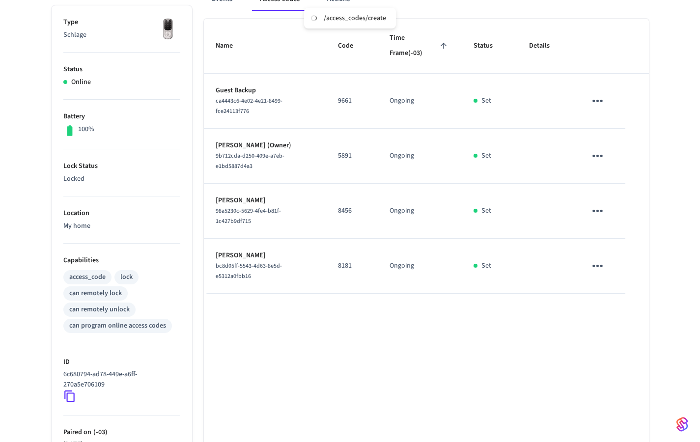  What do you see at coordinates (120, 380) in the screenshot?
I see `p: 6c680794-ad78-449e-a6ff-270a5e706109` at bounding box center [120, 380].